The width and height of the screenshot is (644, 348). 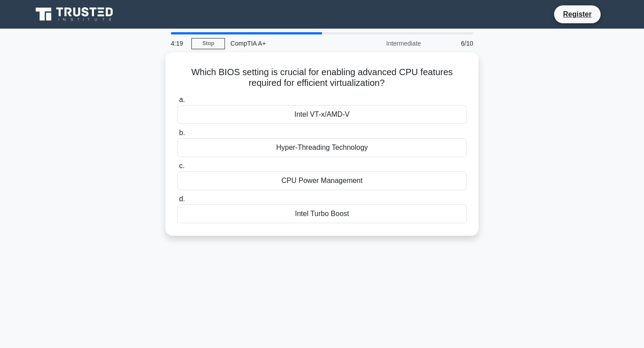 I want to click on div: Intermediate, so click(x=387, y=43).